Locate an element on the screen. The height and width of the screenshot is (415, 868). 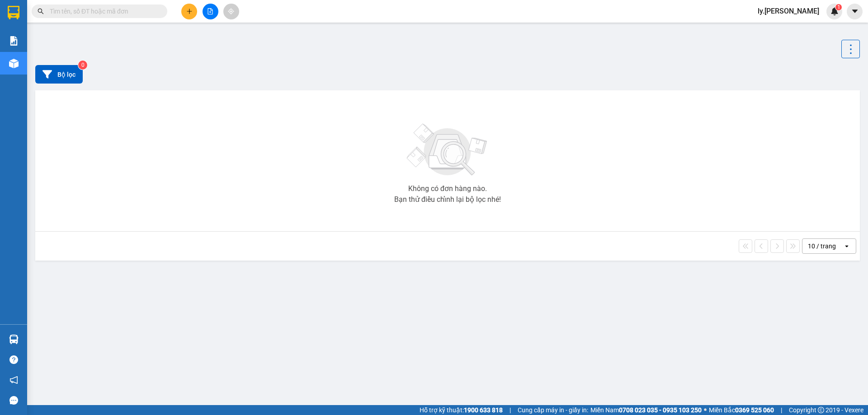
span: question-circle is located at coordinates (14, 360).